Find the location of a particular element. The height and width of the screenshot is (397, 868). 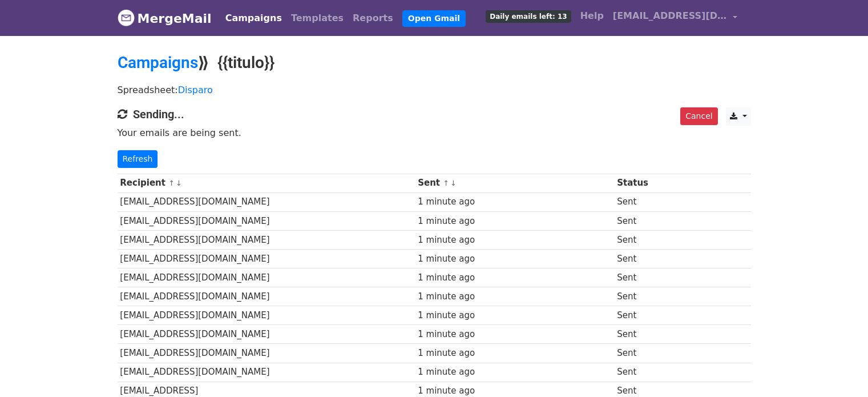

th: Recipient is located at coordinates (267, 183).